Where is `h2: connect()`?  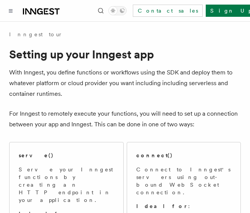
h2: connect() is located at coordinates (155, 155).